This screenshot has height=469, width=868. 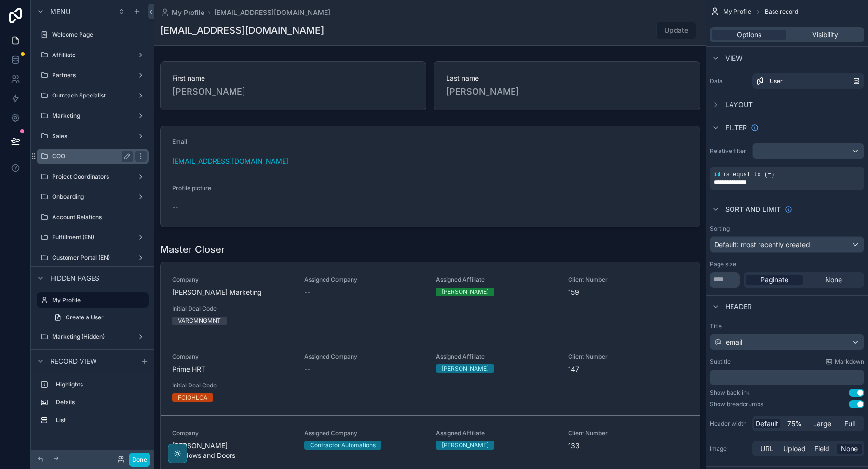 I want to click on label: COO, so click(x=91, y=157).